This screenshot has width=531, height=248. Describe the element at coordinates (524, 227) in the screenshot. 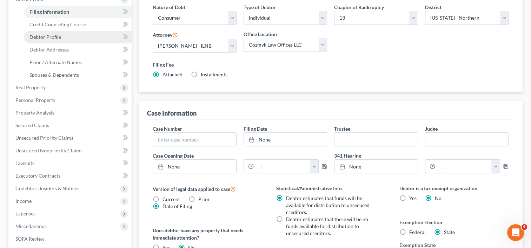

I see `span: 4` at that location.